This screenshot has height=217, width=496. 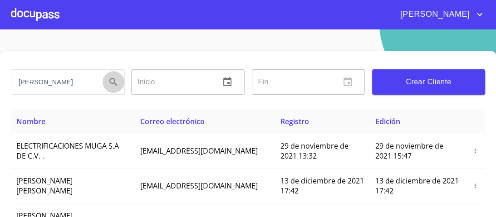 I want to click on span: 29 de noviembre de 2021 15:47, so click(x=410, y=151).